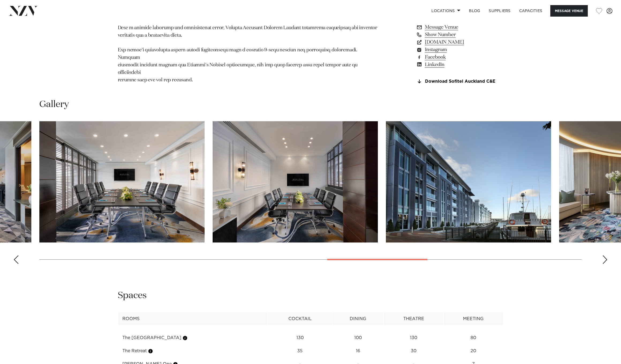 Image resolution: width=621 pixels, height=364 pixels. What do you see at coordinates (460, 50) in the screenshot?
I see `a: Instagram` at bounding box center [460, 50].